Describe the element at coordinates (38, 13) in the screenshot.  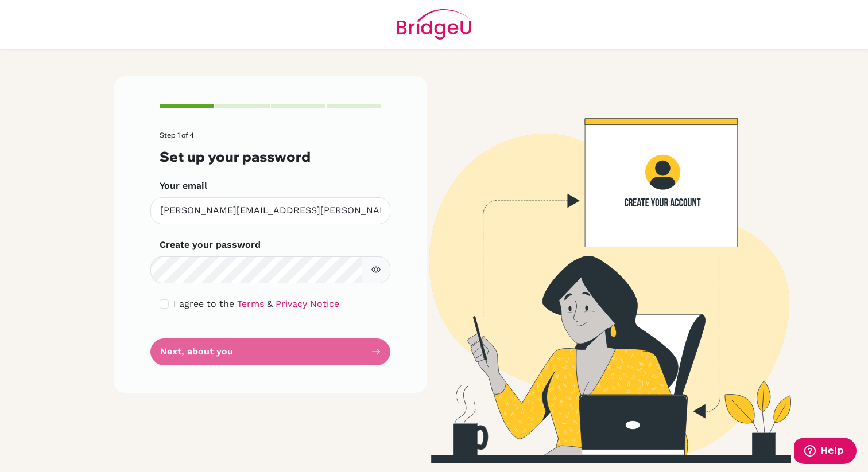
I see `span: Help` at that location.